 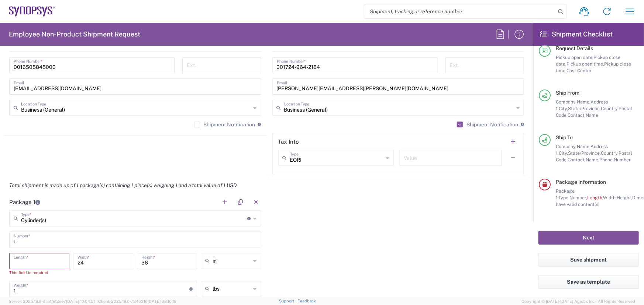 What do you see at coordinates (575, 57) in the screenshot?
I see `span: Pickup open date,` at bounding box center [575, 57].